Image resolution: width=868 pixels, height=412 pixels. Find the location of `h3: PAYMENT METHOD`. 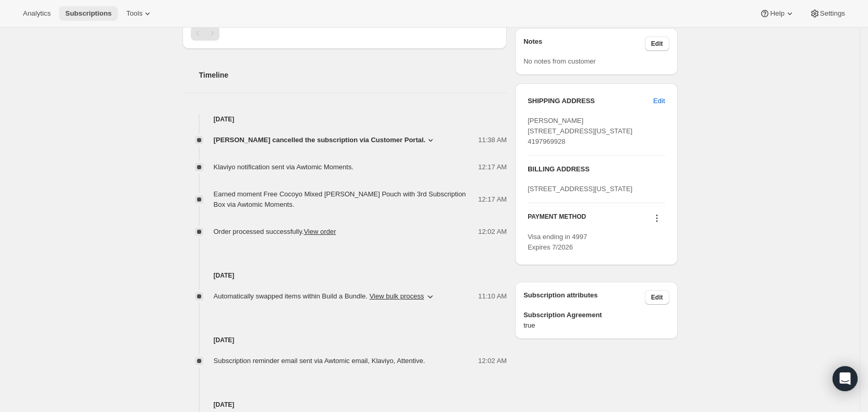

h3: PAYMENT METHOD is located at coordinates (557, 219).